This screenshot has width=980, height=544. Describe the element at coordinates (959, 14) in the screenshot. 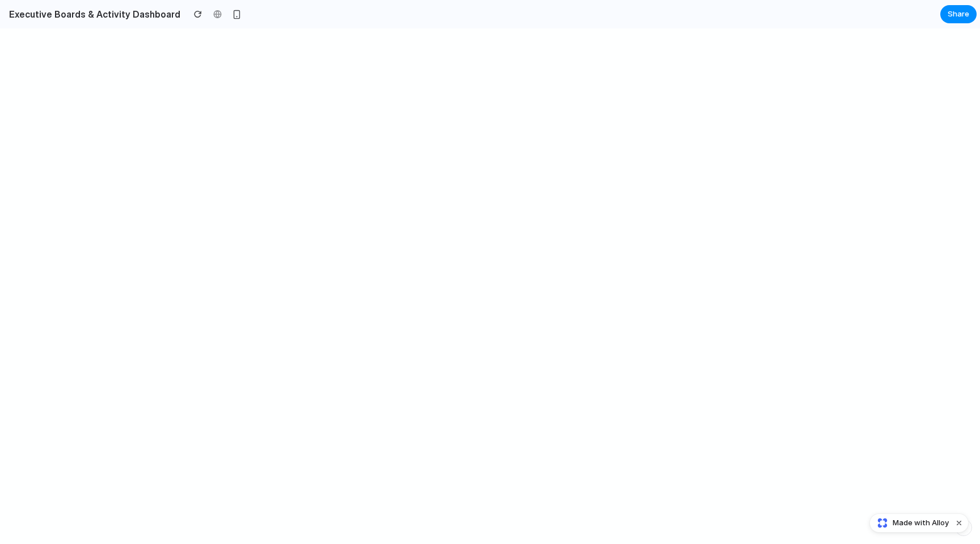

I see `button: Share` at that location.